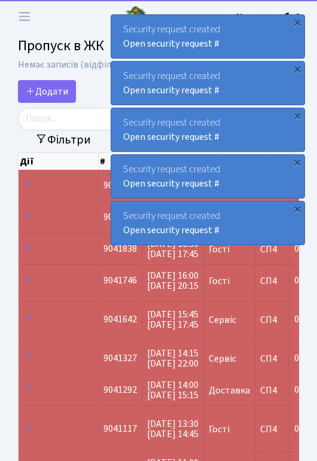  What do you see at coordinates (136, 17) in the screenshot?
I see `img: logo.png` at bounding box center [136, 17].